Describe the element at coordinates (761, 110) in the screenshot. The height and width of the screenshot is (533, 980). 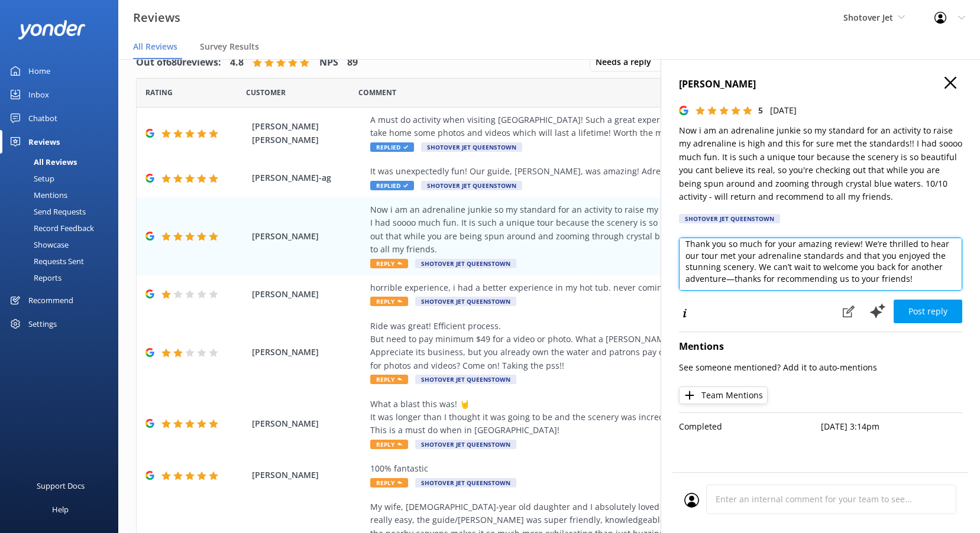
I see `span: 5` at that location.